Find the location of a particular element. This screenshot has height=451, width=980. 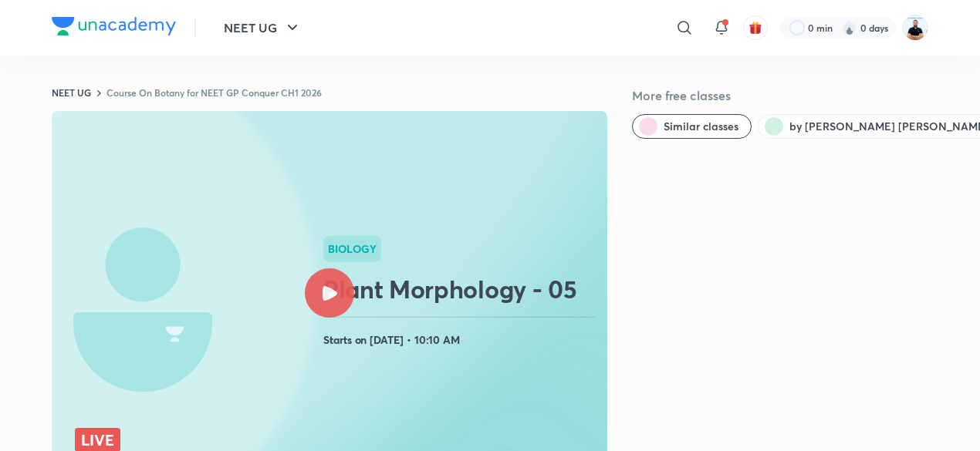

button: avatar is located at coordinates (756, 28).